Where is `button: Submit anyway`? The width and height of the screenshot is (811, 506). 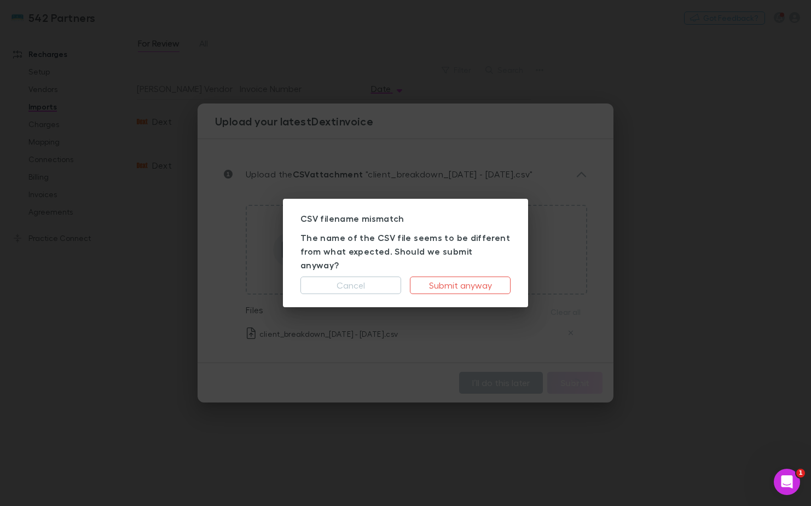 button: Submit anyway is located at coordinates (460, 285).